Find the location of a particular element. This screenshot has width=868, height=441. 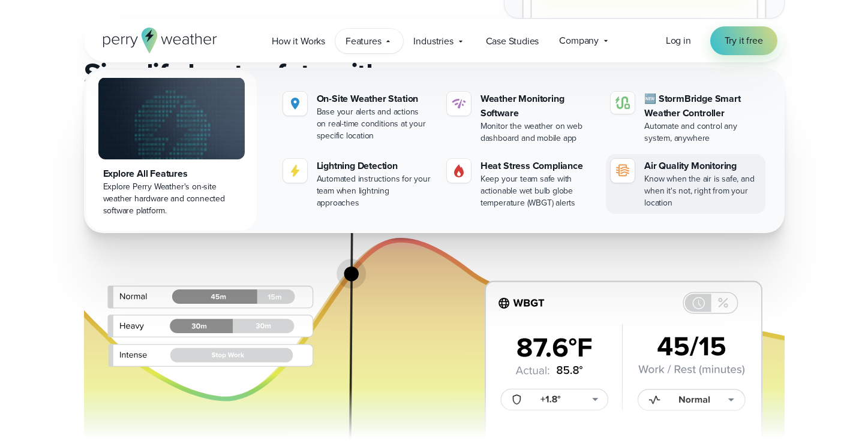

img: Location.svg is located at coordinates (295, 104).